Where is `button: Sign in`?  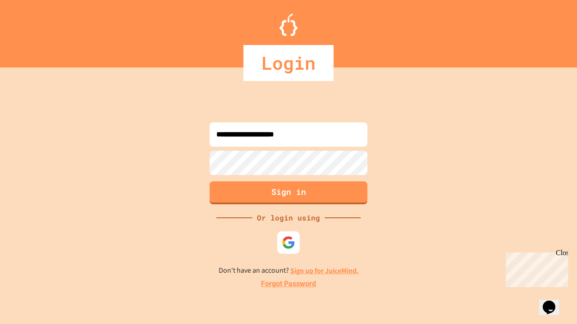
button: Sign in is located at coordinates (288, 193).